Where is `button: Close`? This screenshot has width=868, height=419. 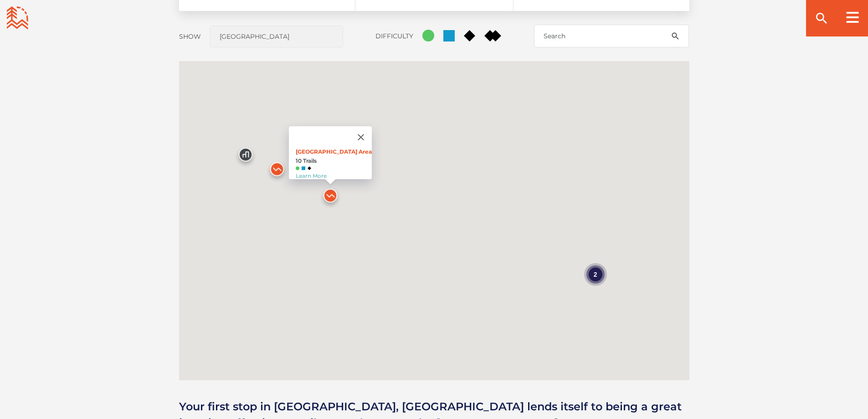 button: Close is located at coordinates (361, 137).